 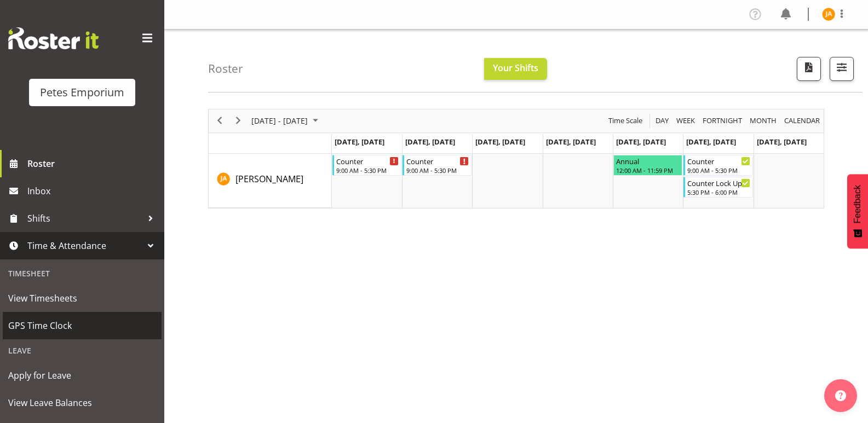 I want to click on button: September 2025, so click(x=286, y=120).